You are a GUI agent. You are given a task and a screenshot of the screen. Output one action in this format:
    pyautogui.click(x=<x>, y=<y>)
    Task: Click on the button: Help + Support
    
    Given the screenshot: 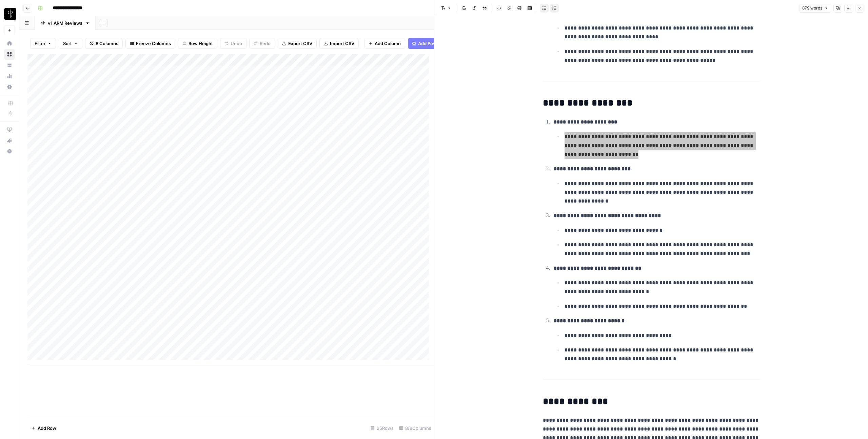 What is the action you would take?
    pyautogui.click(x=9, y=151)
    